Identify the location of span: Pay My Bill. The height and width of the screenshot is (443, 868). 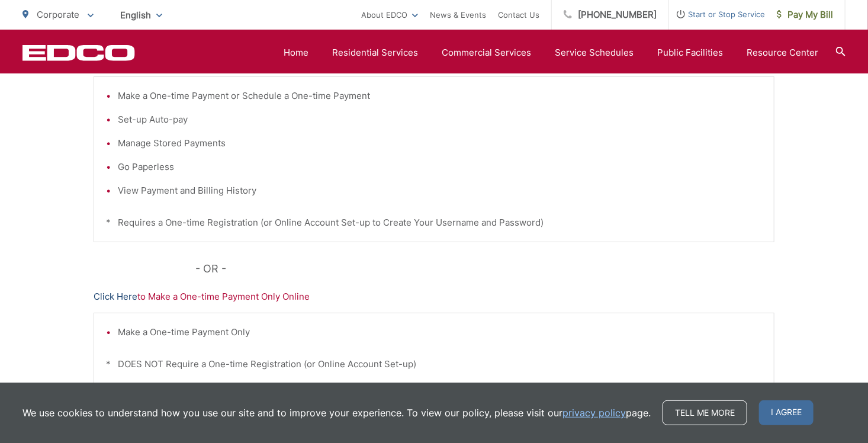
(805, 15).